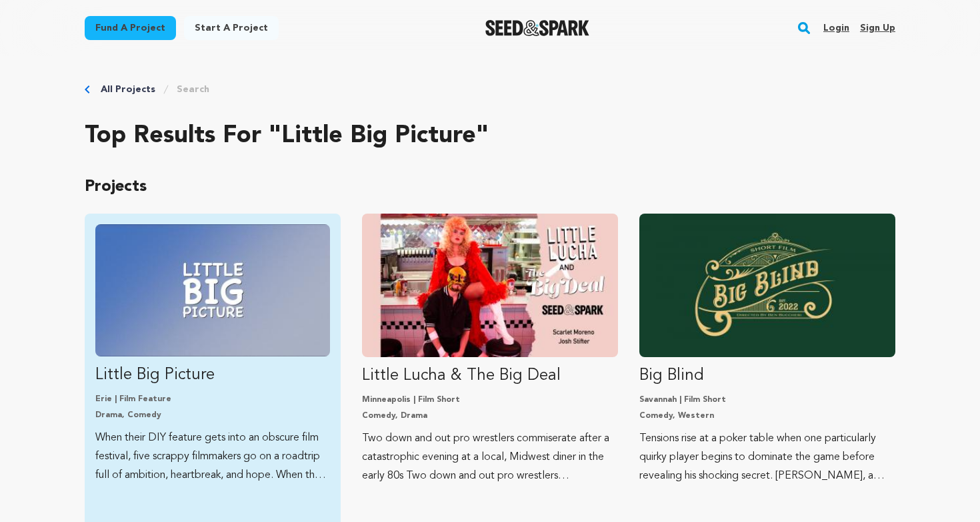  Describe the element at coordinates (836, 28) in the screenshot. I see `a: Login` at that location.